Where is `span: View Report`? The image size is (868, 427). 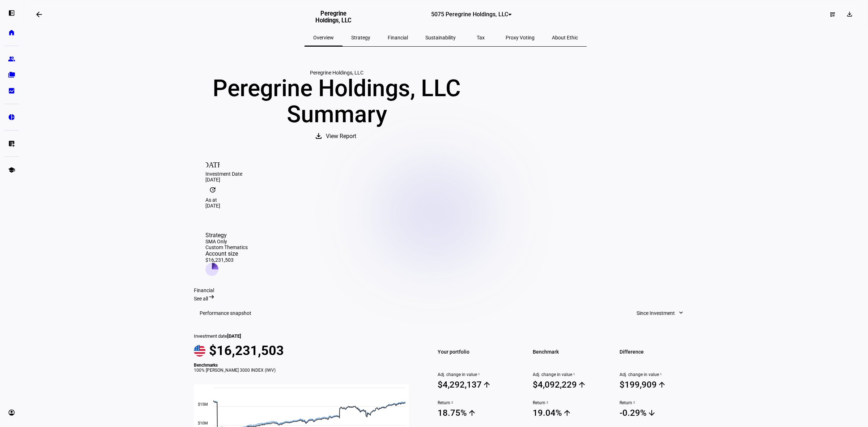
span: View Report is located at coordinates (341, 137).